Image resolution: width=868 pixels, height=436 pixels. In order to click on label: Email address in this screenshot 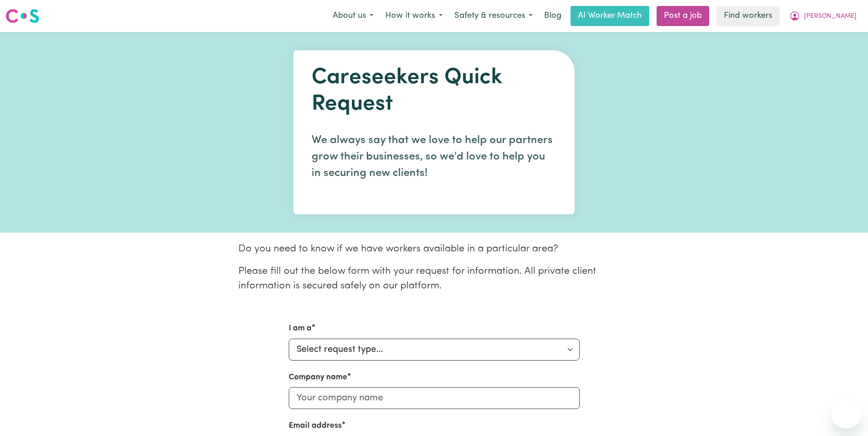, I will do `click(315, 426)`.